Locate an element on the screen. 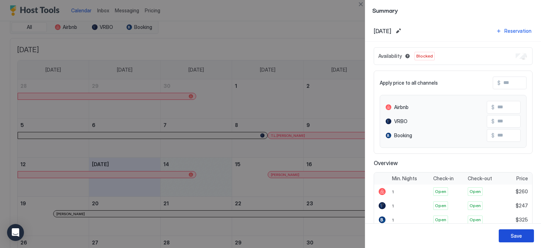 This screenshot has height=248, width=541. span: VRBO is located at coordinates (401, 121).